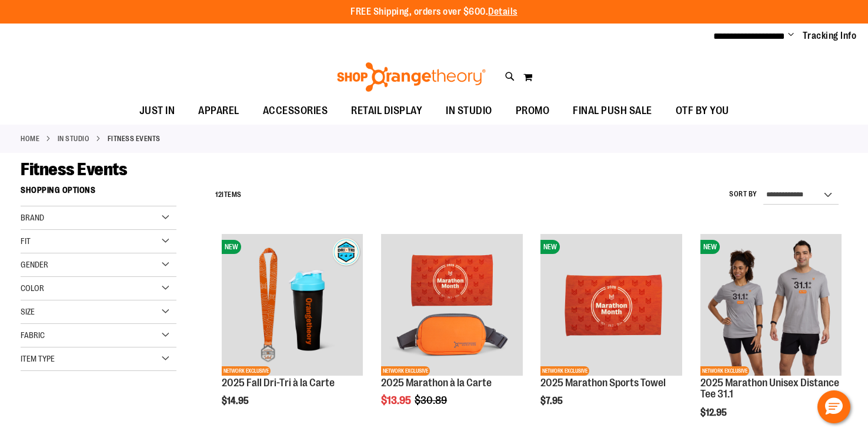 Image resolution: width=868 pixels, height=438 pixels. I want to click on a: PROMO, so click(533, 111).